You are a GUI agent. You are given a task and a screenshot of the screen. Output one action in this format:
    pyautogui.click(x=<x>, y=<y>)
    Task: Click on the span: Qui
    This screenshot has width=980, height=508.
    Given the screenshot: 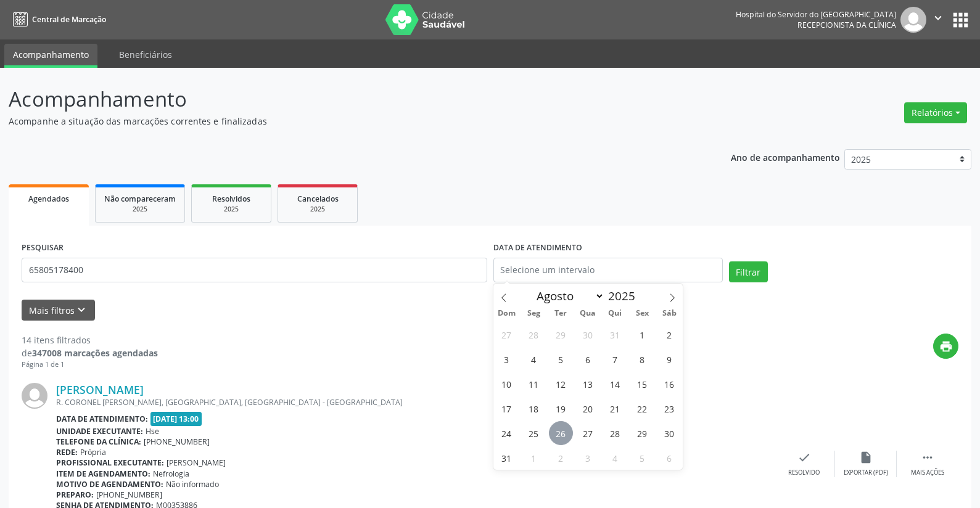 What is the action you would take?
    pyautogui.click(x=615, y=313)
    